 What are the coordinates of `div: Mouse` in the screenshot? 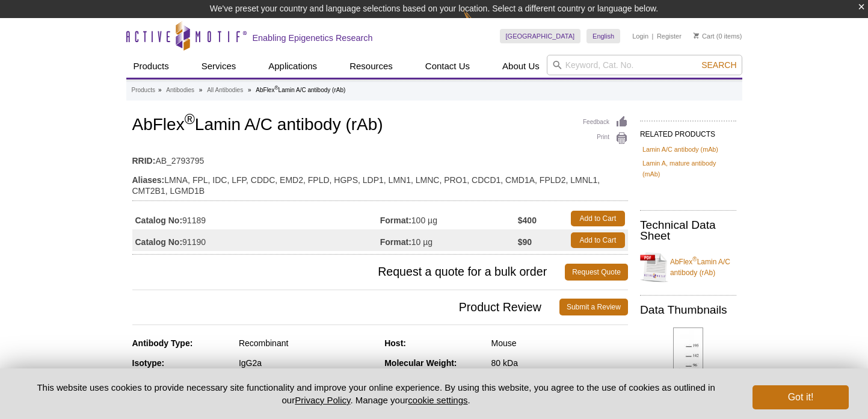 It's located at (560, 343).